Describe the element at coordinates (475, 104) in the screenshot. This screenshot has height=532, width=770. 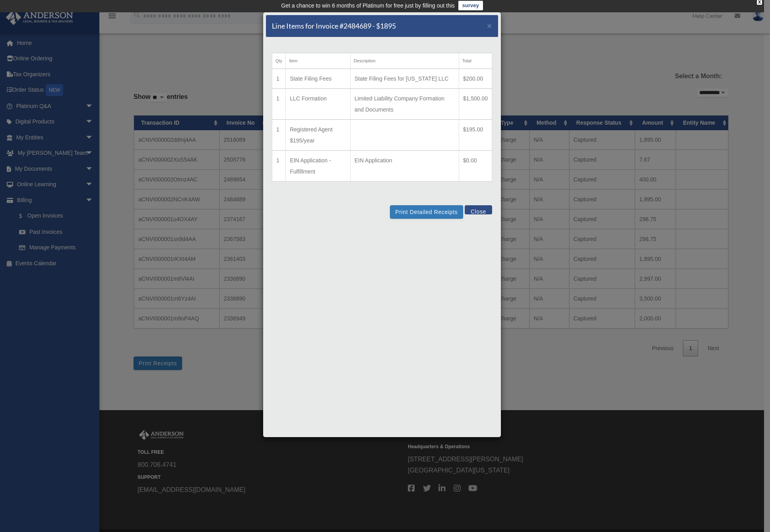
I see `td: $1,500.00` at that location.